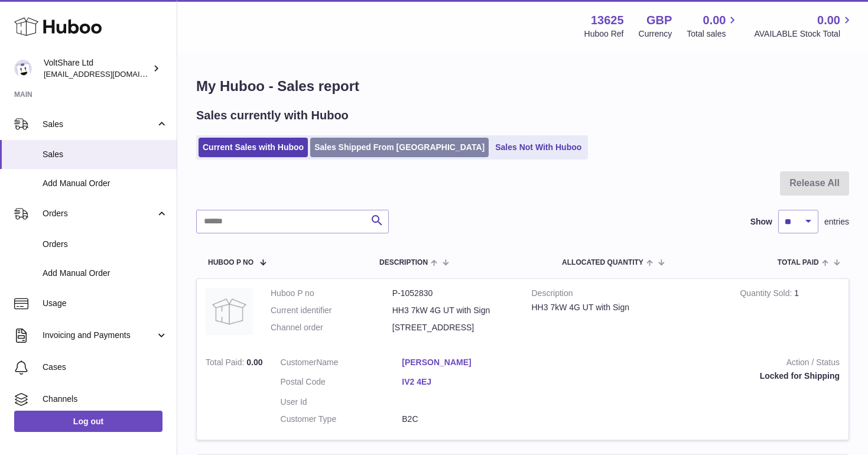  I want to click on span: Total sales, so click(713, 34).